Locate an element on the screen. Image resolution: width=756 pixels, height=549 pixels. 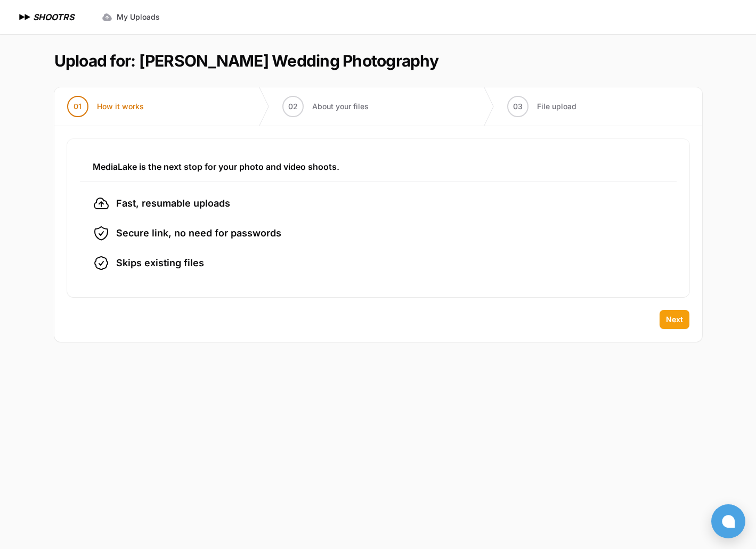
span: File upload is located at coordinates (557, 106).